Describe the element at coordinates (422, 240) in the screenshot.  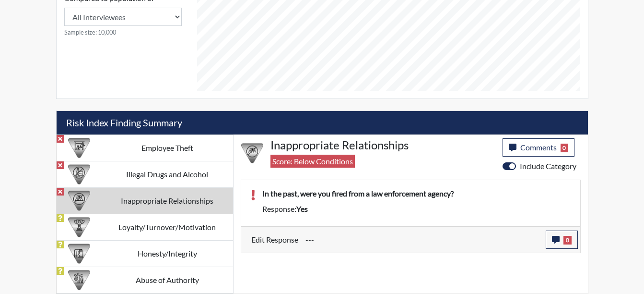
I see `div: Update the test taker's response, the change might impact the score` at that location.